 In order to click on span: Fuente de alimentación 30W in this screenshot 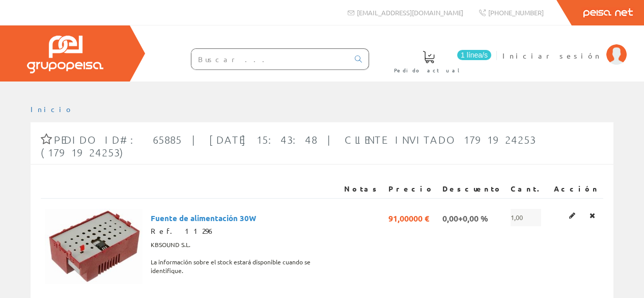, I will do `click(203, 217)`.